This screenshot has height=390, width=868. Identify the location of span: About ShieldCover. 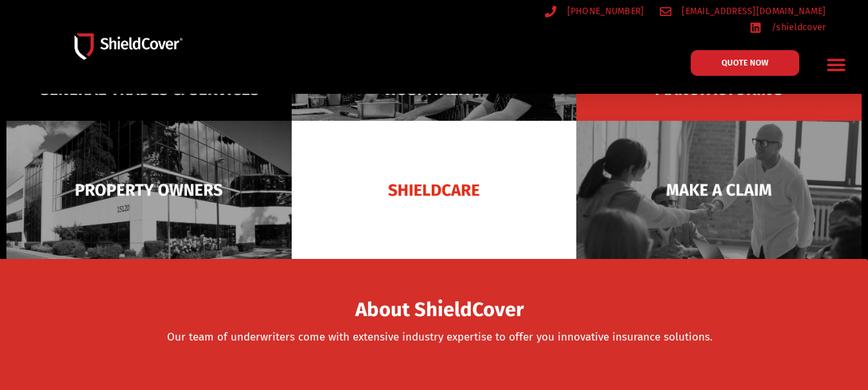
(440, 309).